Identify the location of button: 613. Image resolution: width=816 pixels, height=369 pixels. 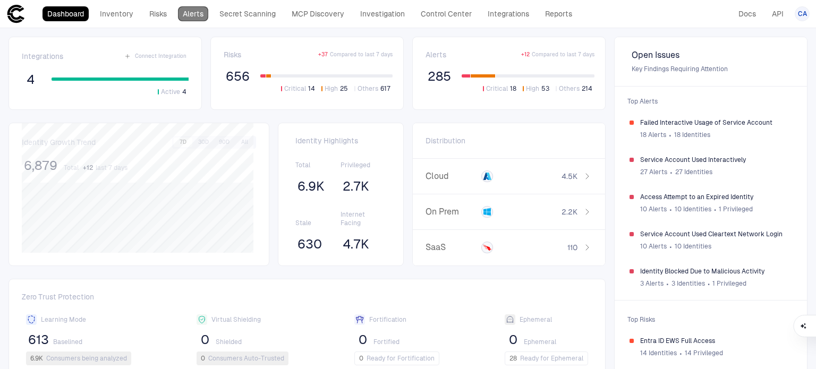
(38, 340).